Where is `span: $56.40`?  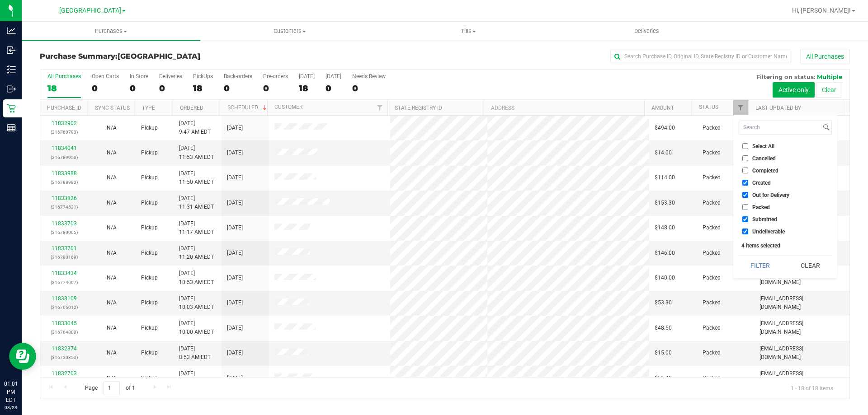
span: $56.40 is located at coordinates (663, 378).